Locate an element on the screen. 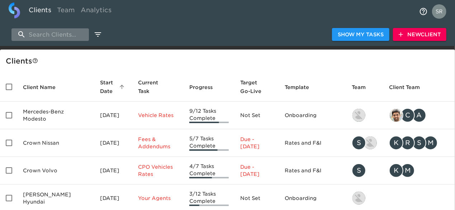  svg: This is a list of all of your clients and clients shared with you is located at coordinates (35, 61).